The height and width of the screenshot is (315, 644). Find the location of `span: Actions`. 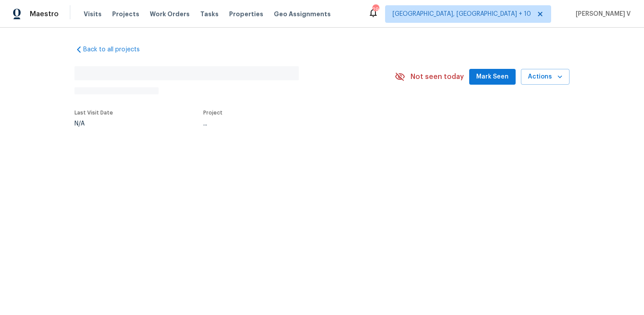

span: Actions is located at coordinates (545, 77).